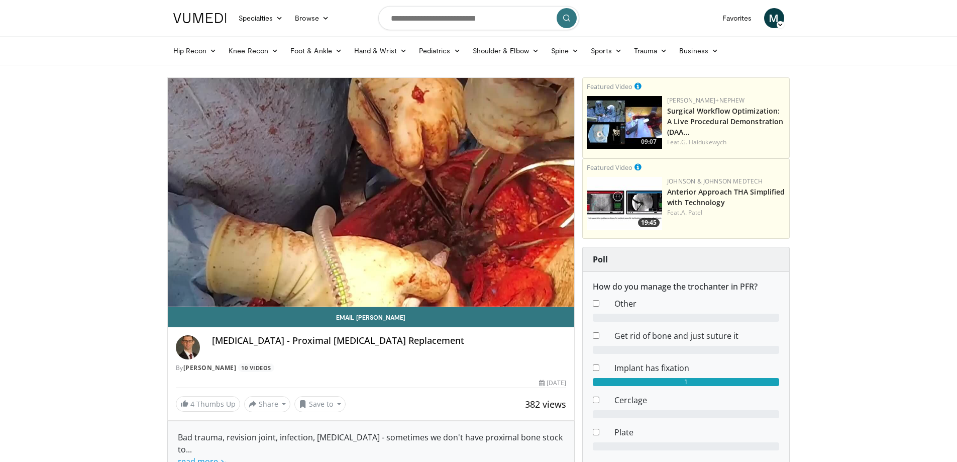 Image resolution: width=957 pixels, height=462 pixels. I want to click on img: 06bb1c17-1231-4454-8f12-6191b0b3b81a.150x105_q85_crop-smart_upscale.jpg, so click(625, 203).